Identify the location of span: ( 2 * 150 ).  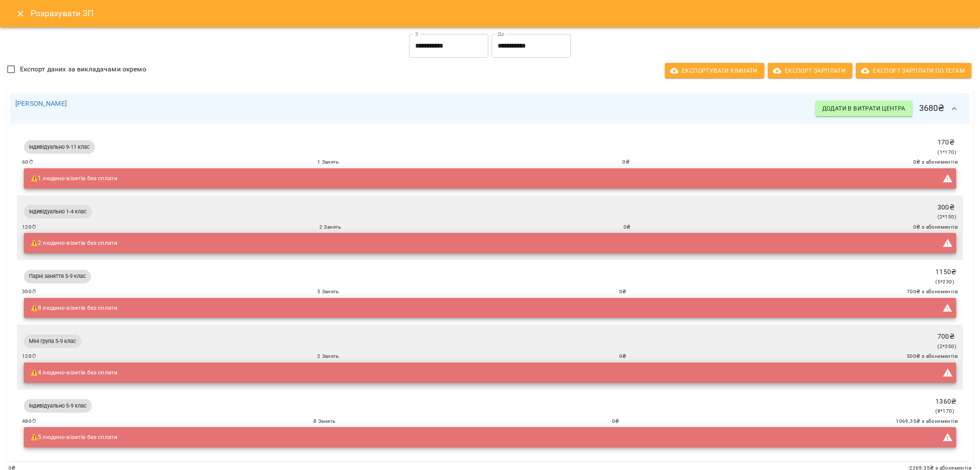
(946, 217).